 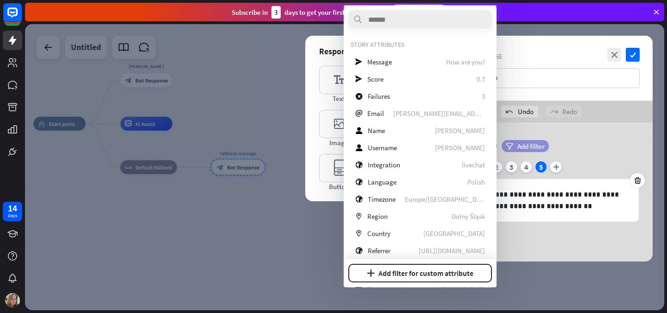 I want to click on span: Country, so click(x=379, y=233).